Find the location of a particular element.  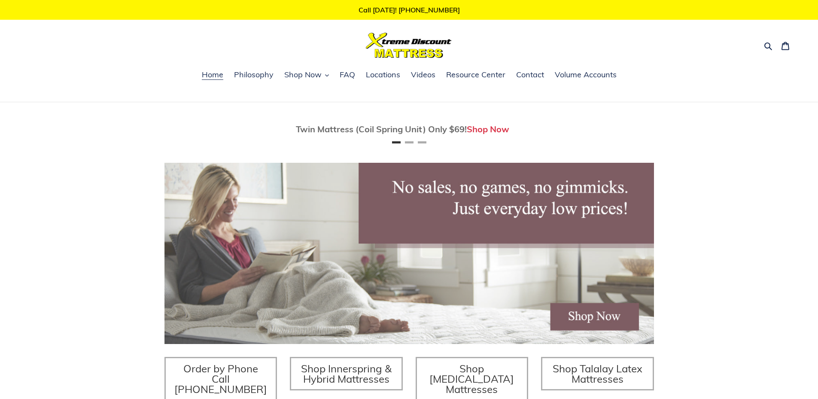

a: Philosophy is located at coordinates (254, 75).